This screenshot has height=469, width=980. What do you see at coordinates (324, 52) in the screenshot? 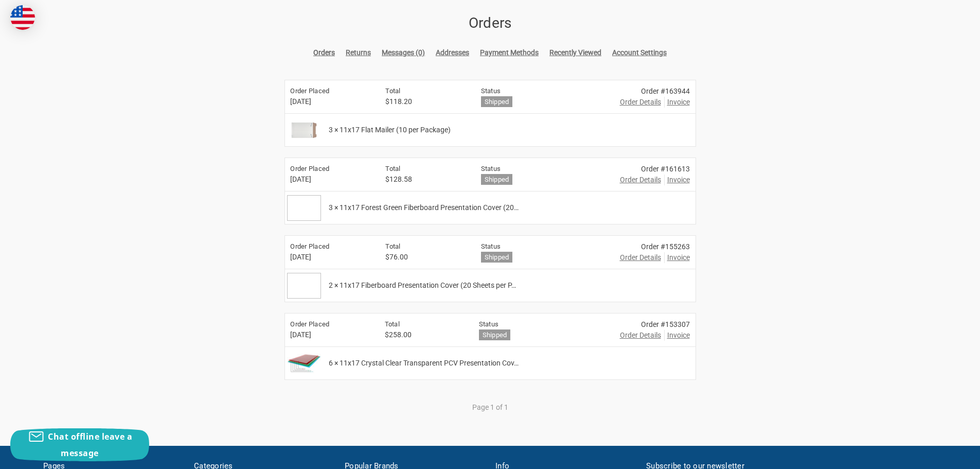
I see `a: Orders` at bounding box center [324, 52].